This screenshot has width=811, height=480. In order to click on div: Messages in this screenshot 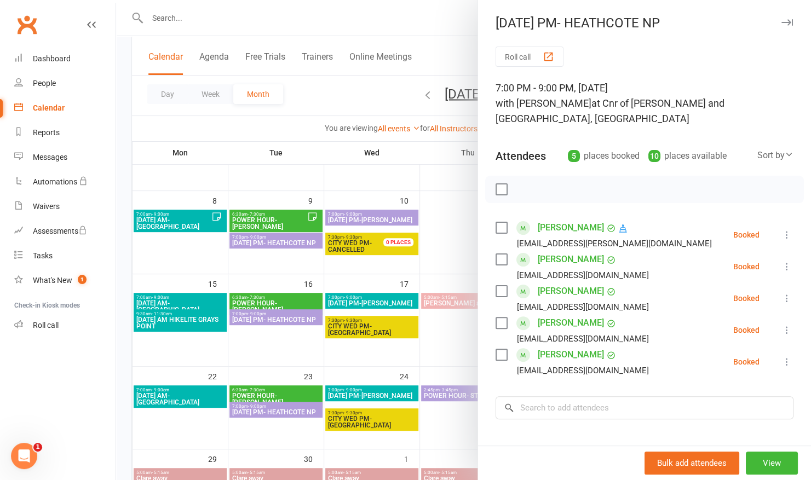, I will do `click(50, 157)`.